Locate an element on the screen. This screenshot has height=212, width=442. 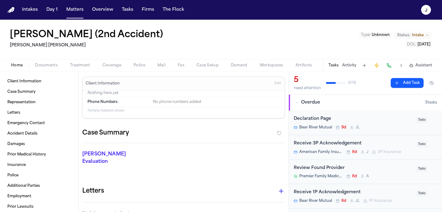
span: Fax is located at coordinates (181, 65).